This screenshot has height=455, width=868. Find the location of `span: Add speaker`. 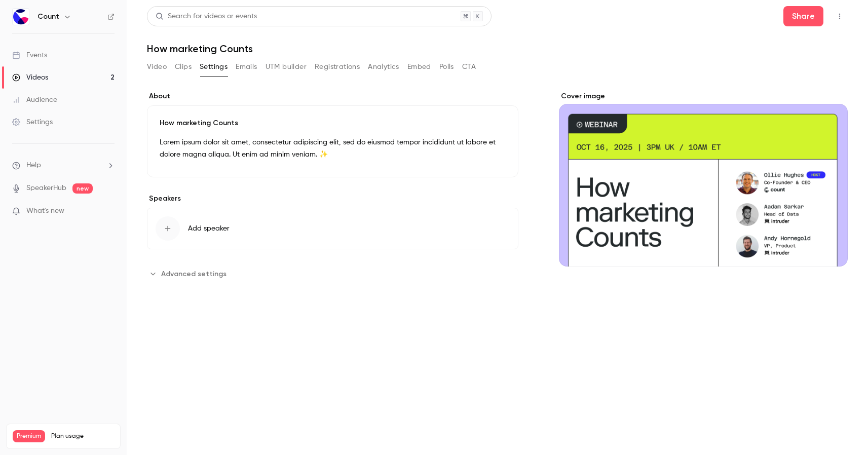

span: Add speaker is located at coordinates (209, 228).